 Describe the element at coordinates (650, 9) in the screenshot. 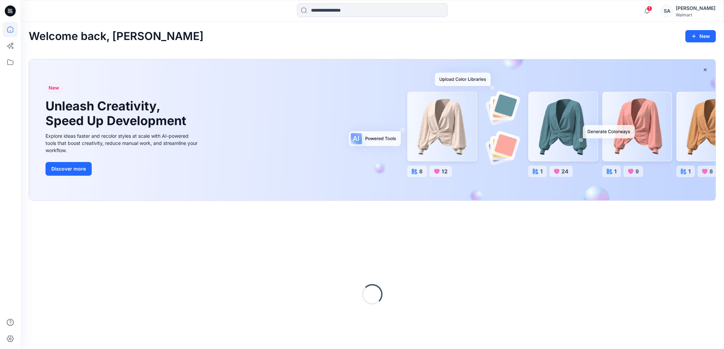

I see `span: 1` at that location.